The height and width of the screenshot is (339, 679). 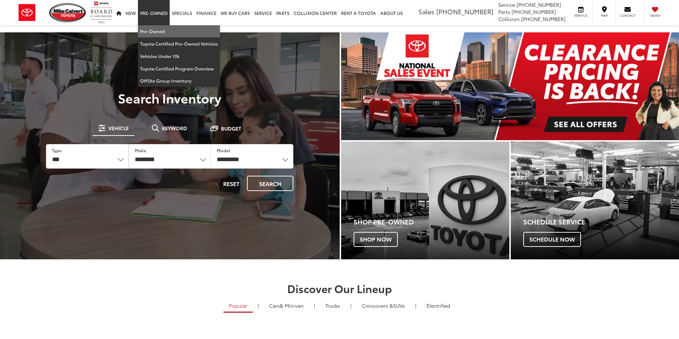 I want to click on span: Contact, so click(x=627, y=15).